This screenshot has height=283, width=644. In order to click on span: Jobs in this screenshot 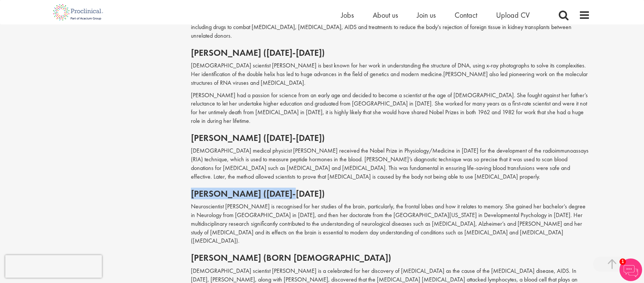, I will do `click(348, 15)`.